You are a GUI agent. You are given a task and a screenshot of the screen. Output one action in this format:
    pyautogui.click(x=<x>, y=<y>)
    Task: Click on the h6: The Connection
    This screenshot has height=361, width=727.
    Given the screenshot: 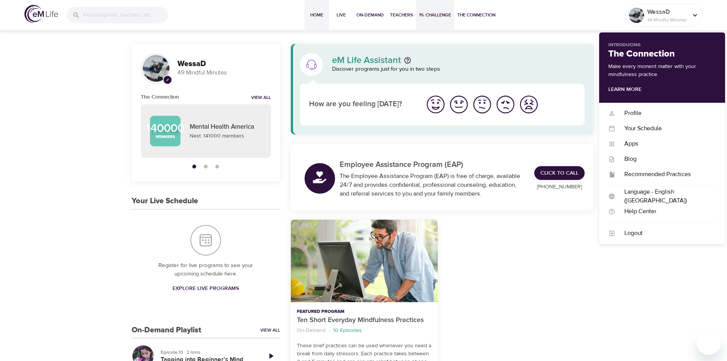 What is the action you would take?
    pyautogui.click(x=160, y=97)
    